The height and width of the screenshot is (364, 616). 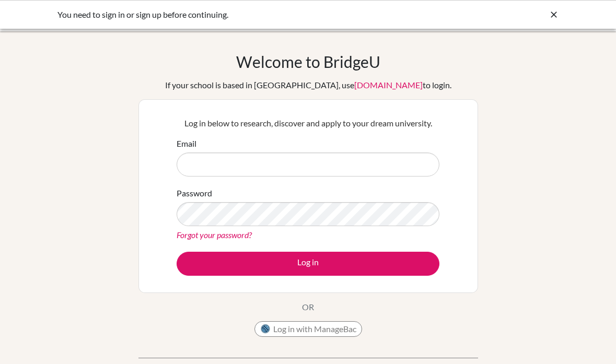 I want to click on label: Password, so click(x=194, y=193).